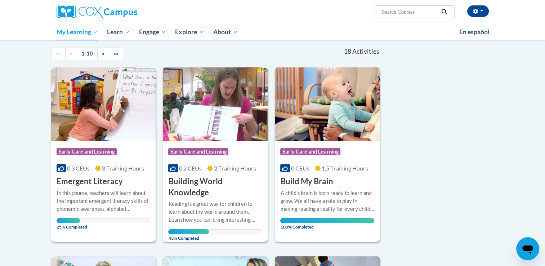  I want to click on a: En español, so click(474, 32).